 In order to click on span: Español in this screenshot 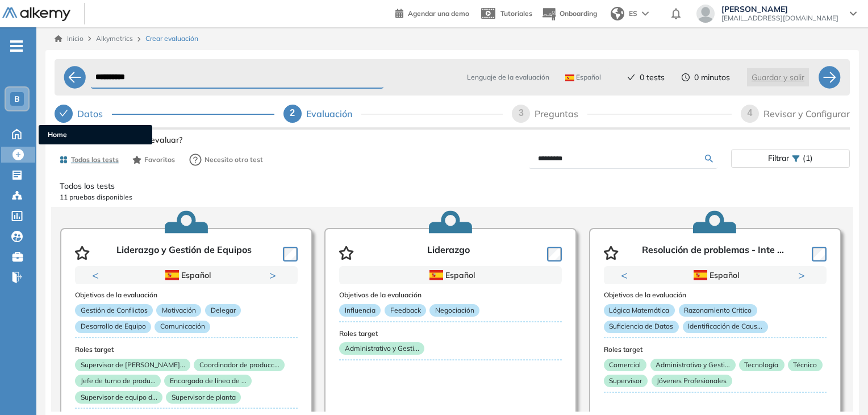, I will do `click(583, 77)`.